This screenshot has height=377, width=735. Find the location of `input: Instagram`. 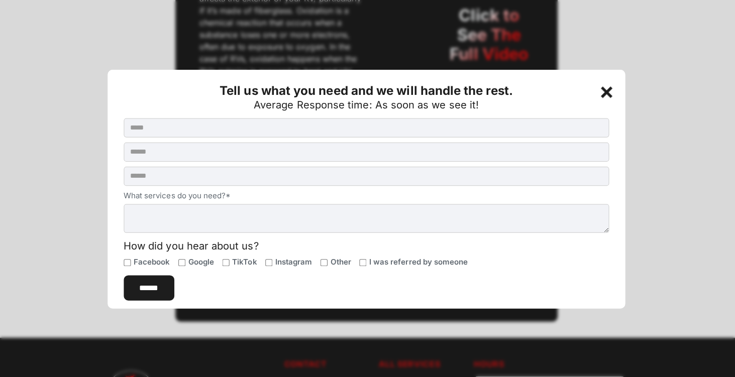

input: Instagram is located at coordinates (271, 262).